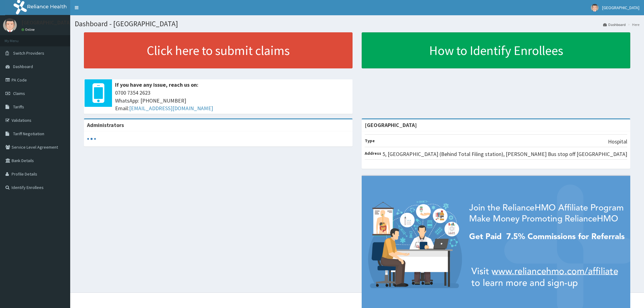  I want to click on span: Claims, so click(19, 93).